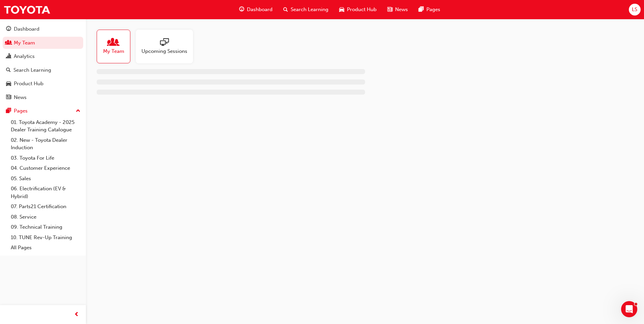 The width and height of the screenshot is (644, 324). What do you see at coordinates (20, 97) in the screenshot?
I see `div: News` at bounding box center [20, 97].